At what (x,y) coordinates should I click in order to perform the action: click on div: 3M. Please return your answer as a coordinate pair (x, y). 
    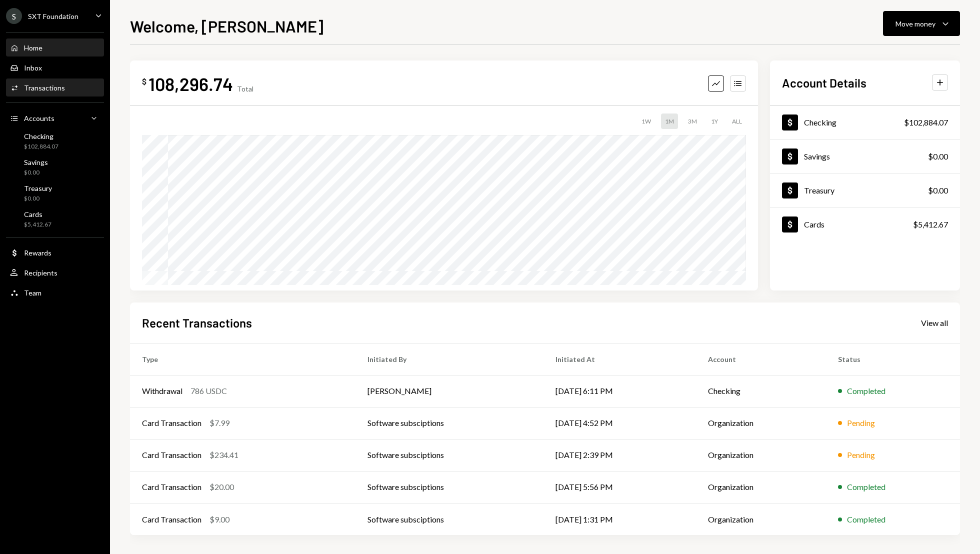
    Looking at the image, I should click on (693, 121).